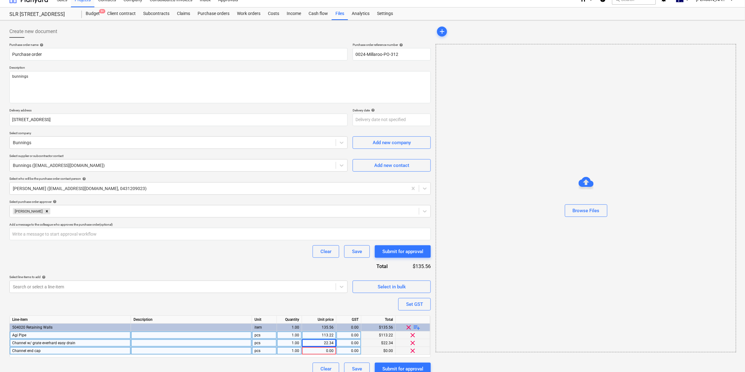 The height and width of the screenshot is (372, 745). Describe the element at coordinates (178, 120) in the screenshot. I see `input: Delivery address` at that location.